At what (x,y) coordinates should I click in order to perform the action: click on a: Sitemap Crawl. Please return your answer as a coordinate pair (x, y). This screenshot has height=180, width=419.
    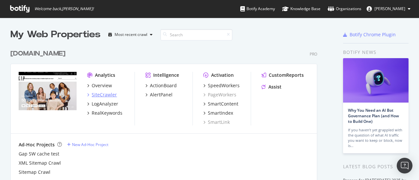
    Looking at the image, I should click on (34, 172).